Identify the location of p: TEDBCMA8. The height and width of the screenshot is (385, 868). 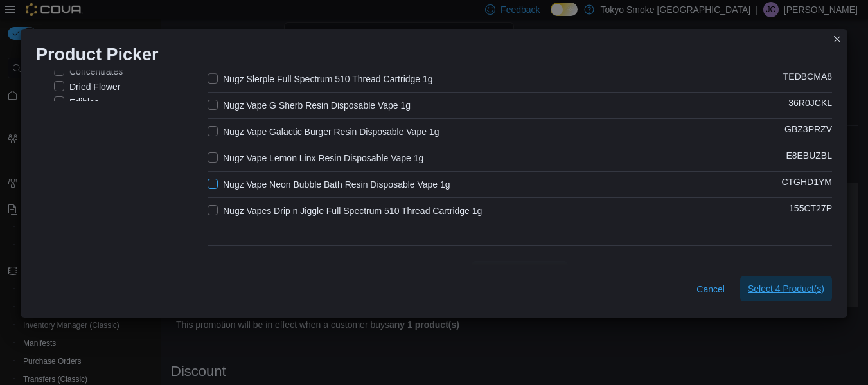
(808, 79).